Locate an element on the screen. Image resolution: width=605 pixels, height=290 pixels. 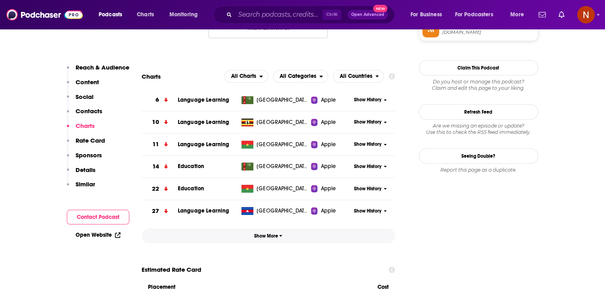
div: Claim and edit this page to your liking. is located at coordinates (478, 85).